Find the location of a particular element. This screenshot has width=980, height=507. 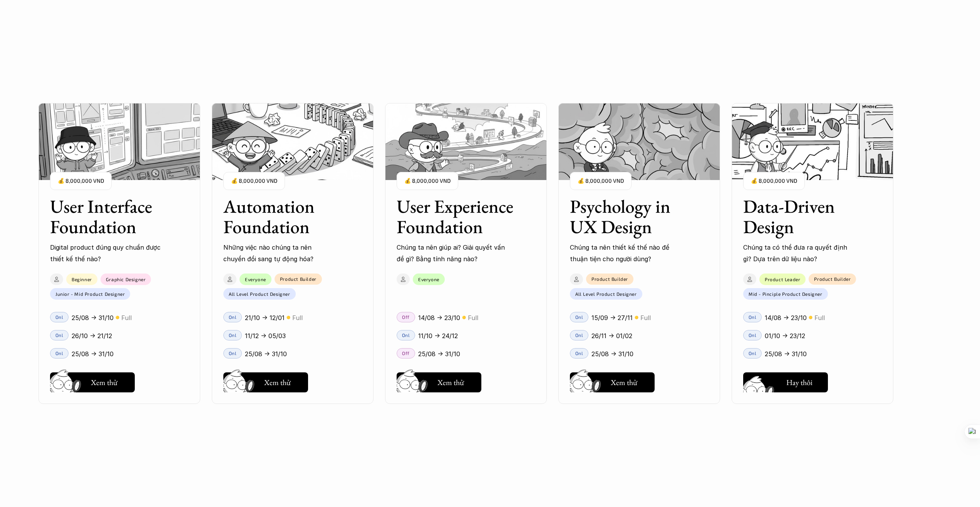

p: Beginner is located at coordinates (82, 279).